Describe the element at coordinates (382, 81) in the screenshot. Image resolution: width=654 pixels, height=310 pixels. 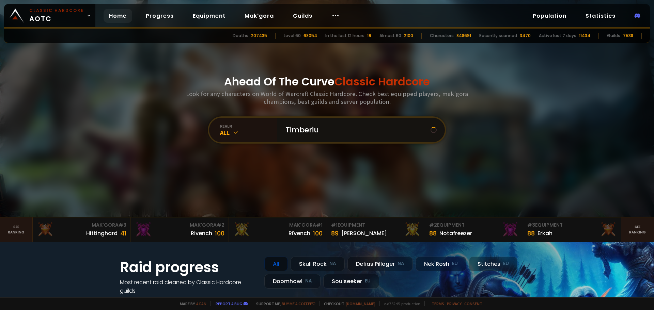
I see `span: Classic Hardcore` at that location.